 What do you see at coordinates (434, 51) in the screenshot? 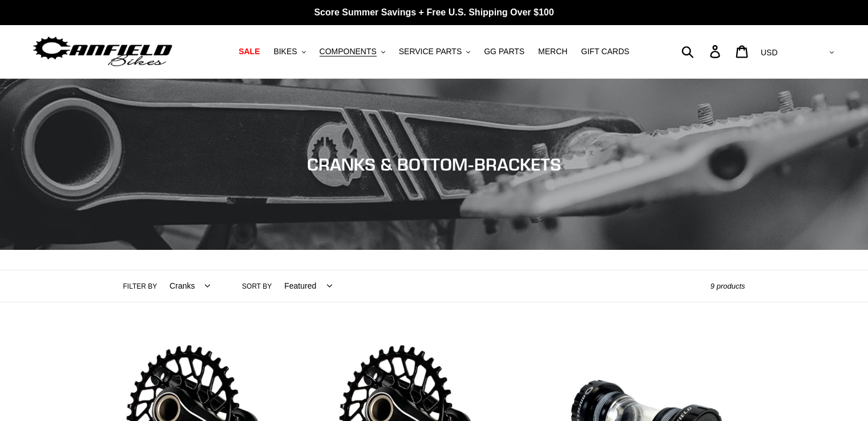
I see `button: SERVICE PARTS` at bounding box center [434, 51].